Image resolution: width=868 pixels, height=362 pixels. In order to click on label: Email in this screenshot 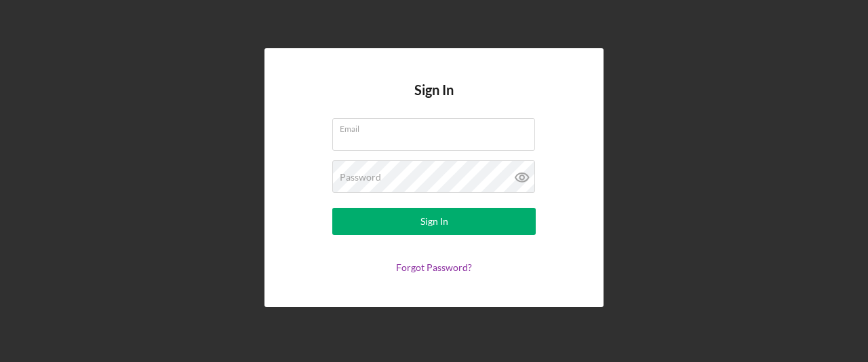, I will do `click(437, 126)`.